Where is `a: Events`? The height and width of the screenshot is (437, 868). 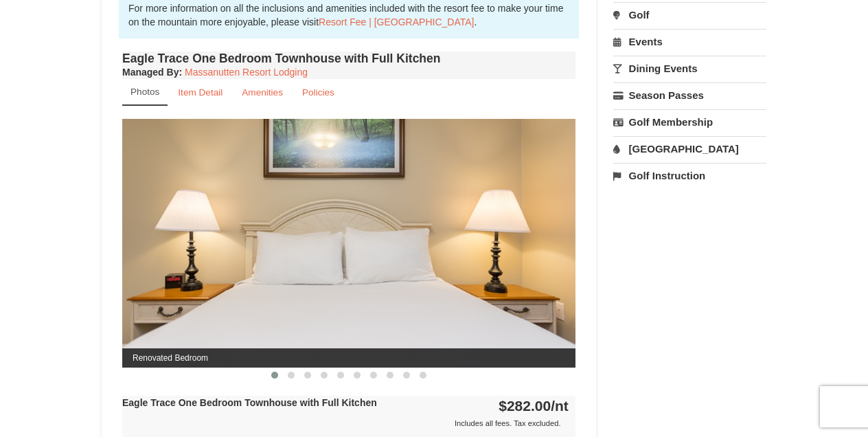
a: Events is located at coordinates (689, 41).